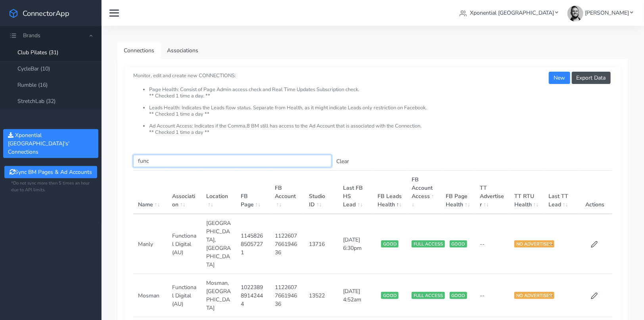 The image size is (644, 320). Describe the element at coordinates (458, 193) in the screenshot. I see `th: FB Page Health` at that location.